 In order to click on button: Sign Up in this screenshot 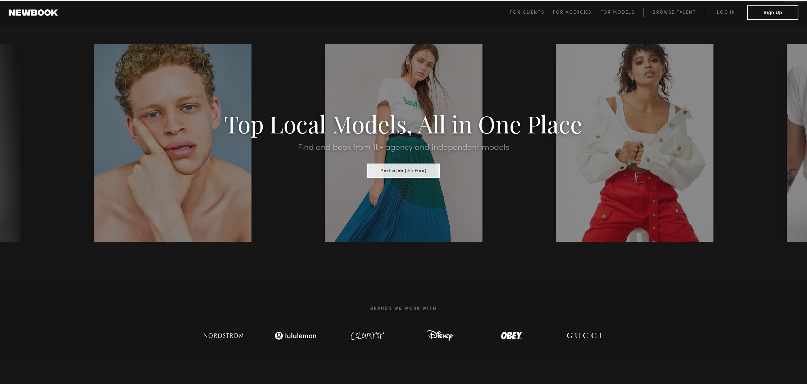, I will do `click(773, 13)`.